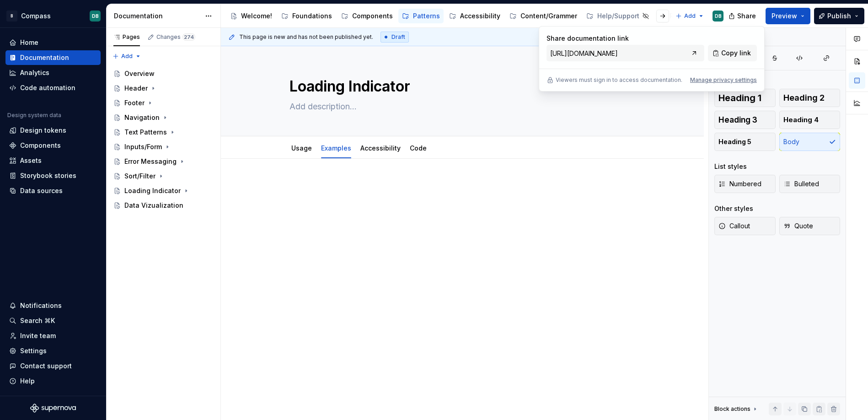 This screenshot has height=420, width=868. I want to click on button: Share, so click(743, 16).